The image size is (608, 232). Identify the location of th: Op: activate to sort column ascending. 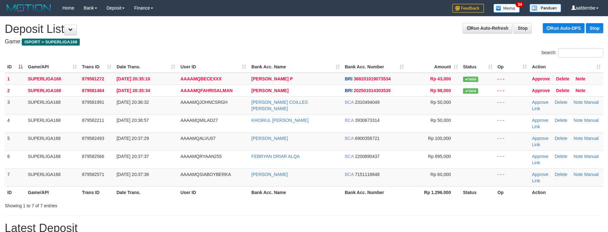
(512, 67).